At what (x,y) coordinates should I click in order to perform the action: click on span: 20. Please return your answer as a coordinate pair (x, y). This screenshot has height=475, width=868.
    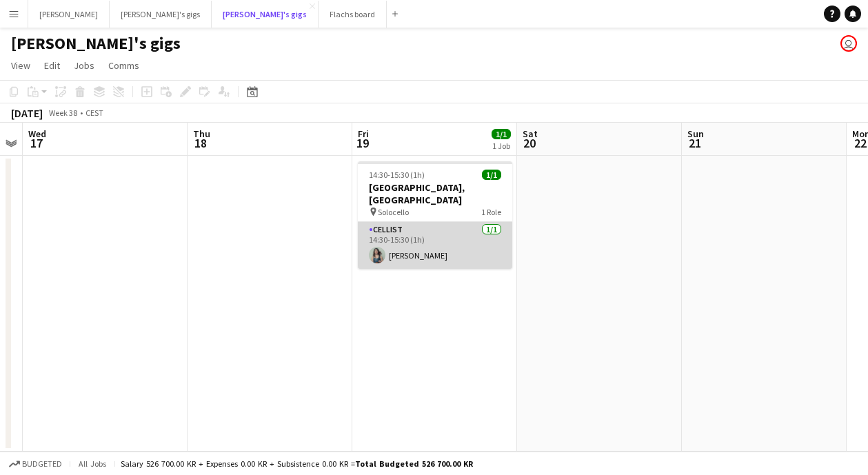
    Looking at the image, I should click on (529, 142).